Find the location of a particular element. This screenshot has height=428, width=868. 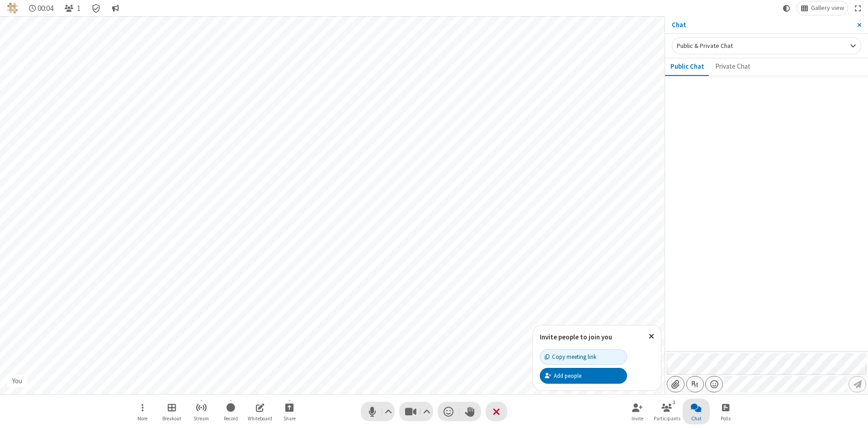

button: Invite participants (Alt+I) is located at coordinates (638, 411).